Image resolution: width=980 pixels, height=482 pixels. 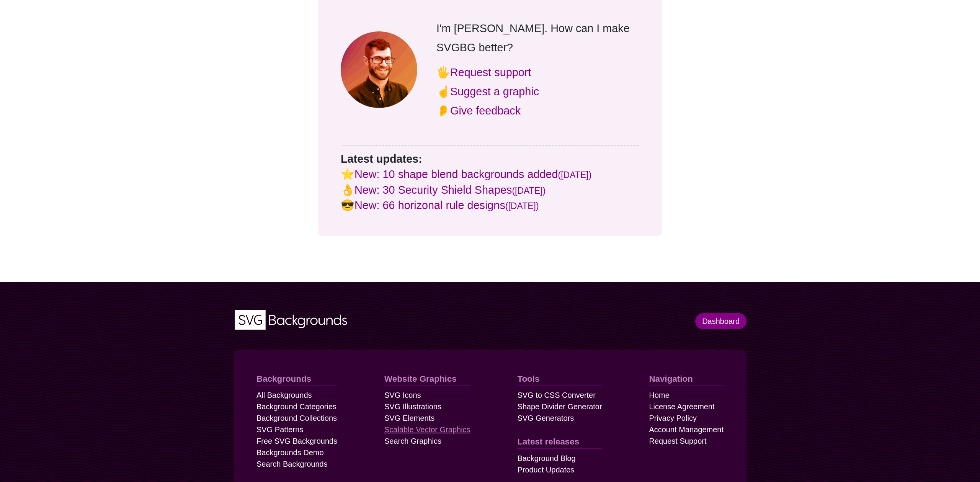 What do you see at coordinates (284, 395) in the screenshot?
I see `a: All Backgrounds` at bounding box center [284, 395].